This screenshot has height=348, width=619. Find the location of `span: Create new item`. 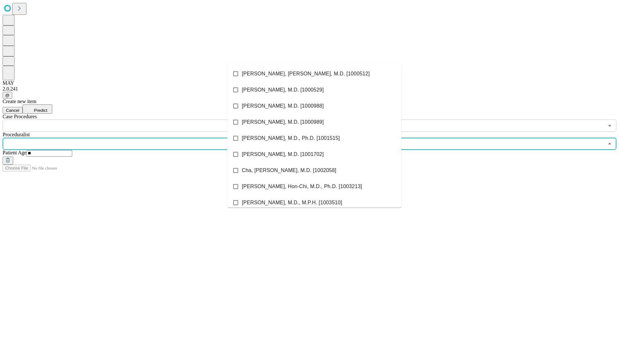

span: Create new item is located at coordinates (19, 101).